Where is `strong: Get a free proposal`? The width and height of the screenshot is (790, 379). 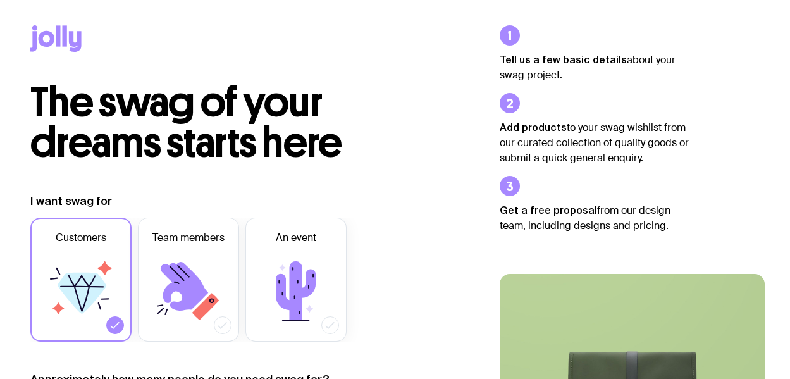 strong: Get a free proposal is located at coordinates (548, 210).